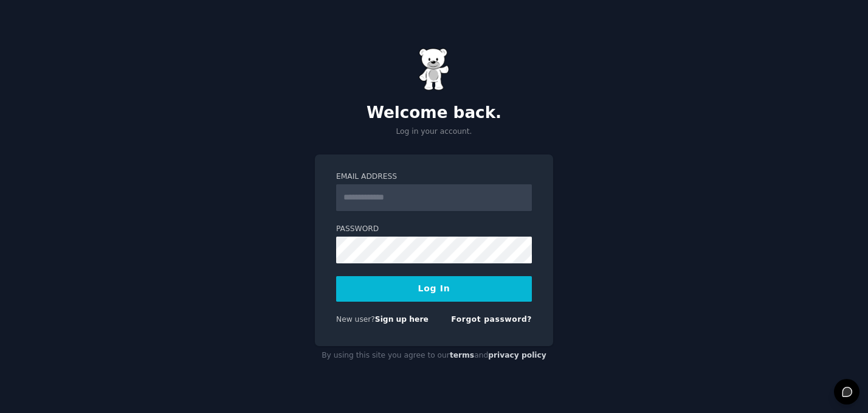 Image resolution: width=868 pixels, height=413 pixels. What do you see at coordinates (434, 69) in the screenshot?
I see `img: Gummy Bear` at bounding box center [434, 69].